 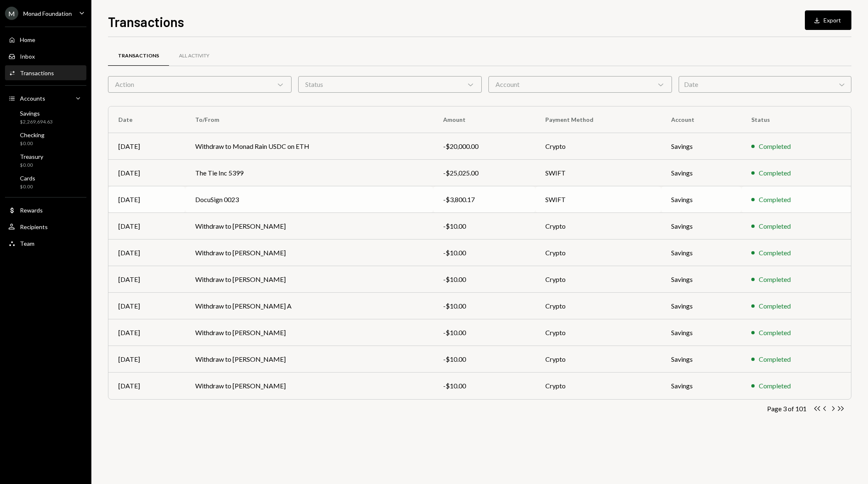 What do you see at coordinates (45, 182) in the screenshot?
I see `a: Cards$0.00` at bounding box center [45, 182].